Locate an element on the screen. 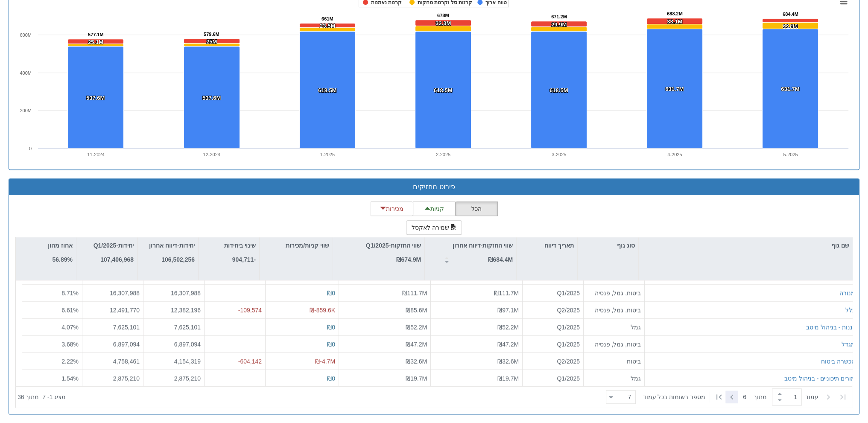 This screenshot has width=868, height=423. tspan: 579.6M is located at coordinates (211, 34).